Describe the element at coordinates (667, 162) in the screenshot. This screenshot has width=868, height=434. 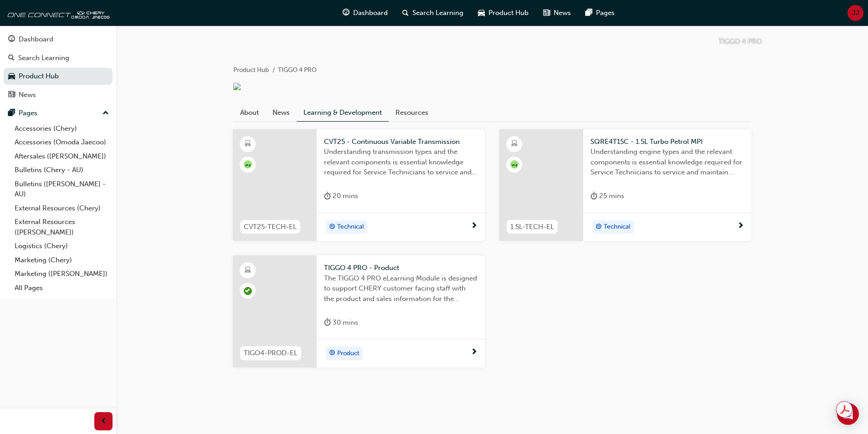
I see `span: Understanding engine types and the relevant components is essential knowledge required for Servic...` at that location.